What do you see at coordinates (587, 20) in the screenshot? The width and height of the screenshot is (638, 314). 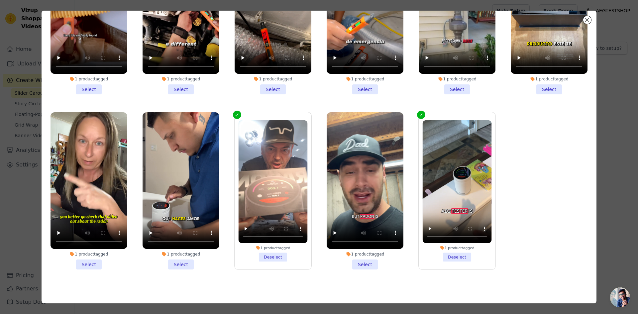 I see `button: Close modal` at bounding box center [587, 20].